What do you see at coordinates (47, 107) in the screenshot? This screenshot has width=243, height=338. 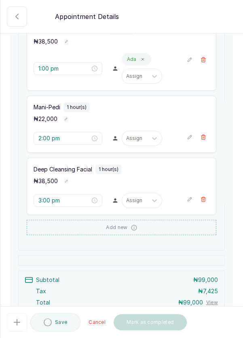 I see `p: Mani-Pedi` at bounding box center [47, 107].